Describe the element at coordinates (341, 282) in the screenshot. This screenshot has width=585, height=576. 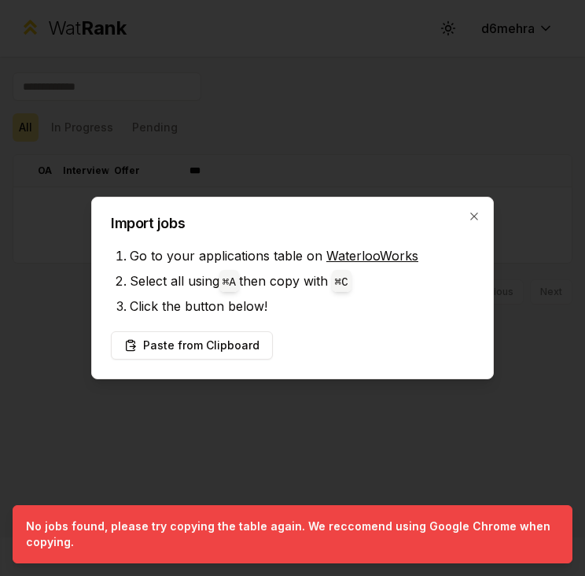
I see `code: ⌘ C` at that location.